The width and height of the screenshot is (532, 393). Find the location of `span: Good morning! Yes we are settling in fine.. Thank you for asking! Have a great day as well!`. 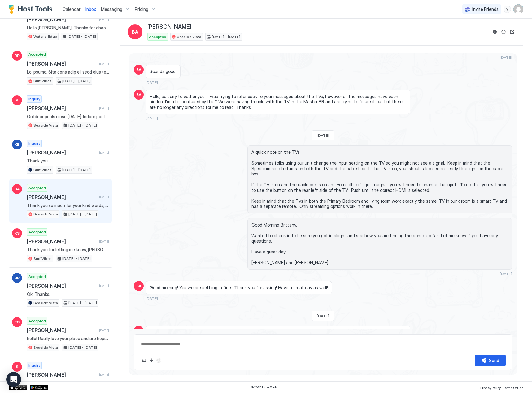

span: Good morning! Yes we are settling in fine.. Thank you for asking! Have a great day as well! is located at coordinates (239, 288).